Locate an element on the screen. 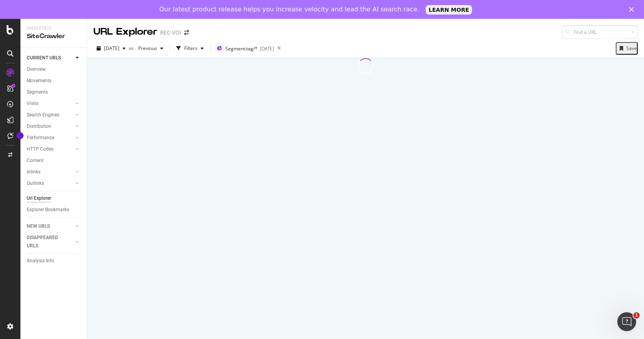  div: Analytics is located at coordinates (54, 29).